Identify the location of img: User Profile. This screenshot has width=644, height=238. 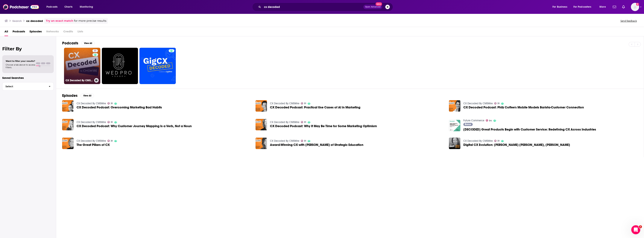
(635, 7).